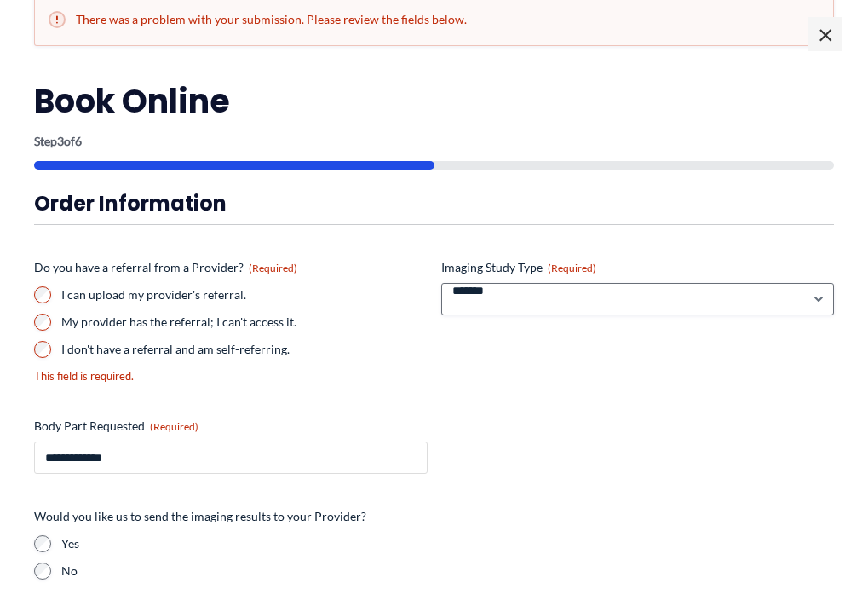  I want to click on p: Step of, so click(434, 142).